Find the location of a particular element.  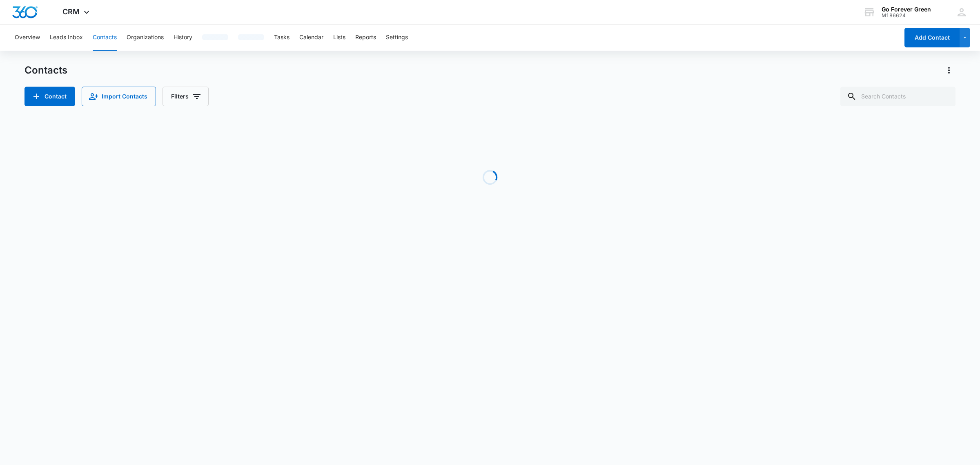

button: Import Contacts is located at coordinates (119, 96).